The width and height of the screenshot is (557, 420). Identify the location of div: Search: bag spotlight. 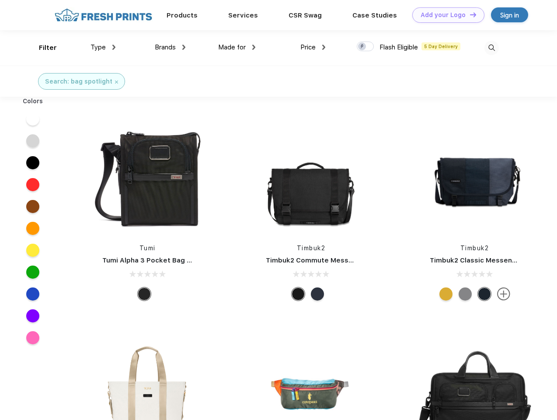
(79, 81).